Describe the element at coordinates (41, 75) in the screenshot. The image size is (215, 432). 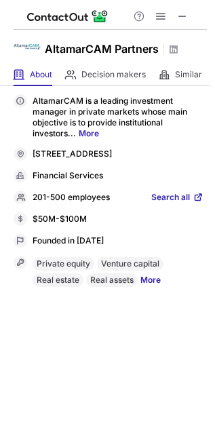
I see `span: About` at that location.